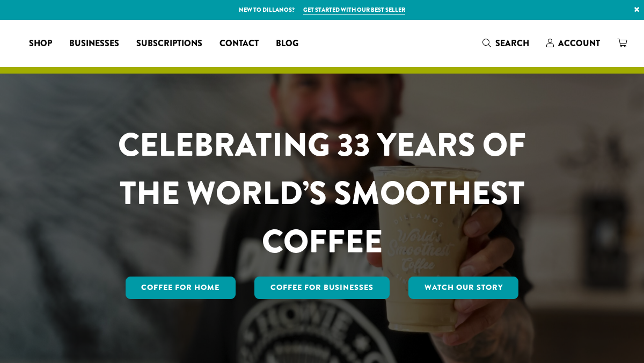 The image size is (644, 363). I want to click on h1: CELEBRATING 33 YEARS OF THE WORLD’S SMOOTHEST COFFEE, so click(322, 194).